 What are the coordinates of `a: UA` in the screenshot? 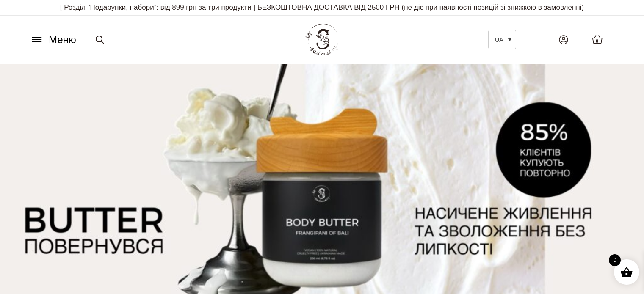 It's located at (502, 39).